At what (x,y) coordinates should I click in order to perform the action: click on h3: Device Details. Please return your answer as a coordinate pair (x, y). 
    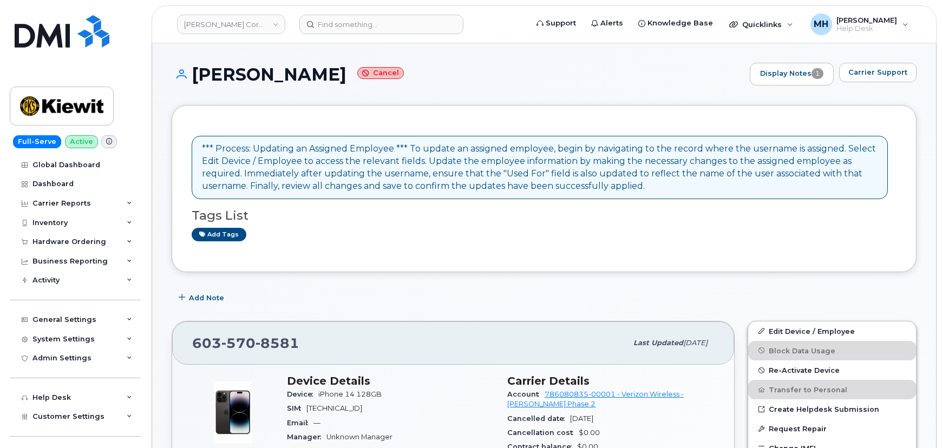
    Looking at the image, I should click on (390, 381).